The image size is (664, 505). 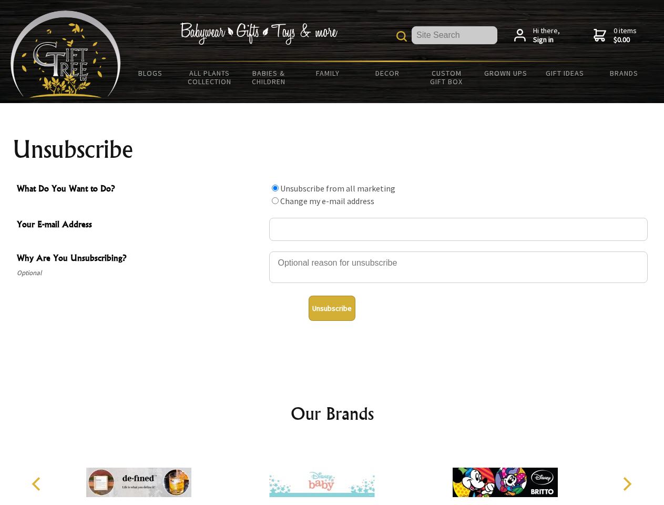 I want to click on h2: Our Brands, so click(x=332, y=413).